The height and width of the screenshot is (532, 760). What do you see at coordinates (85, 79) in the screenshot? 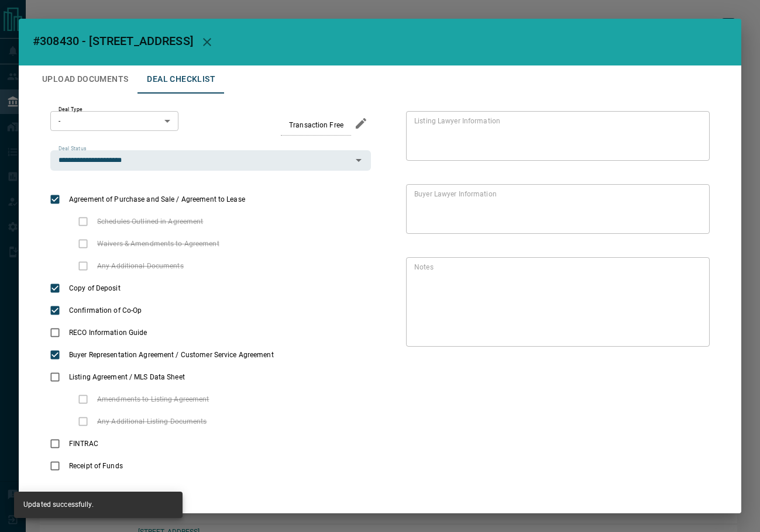
I see `button: Upload Documents` at bounding box center [85, 79].